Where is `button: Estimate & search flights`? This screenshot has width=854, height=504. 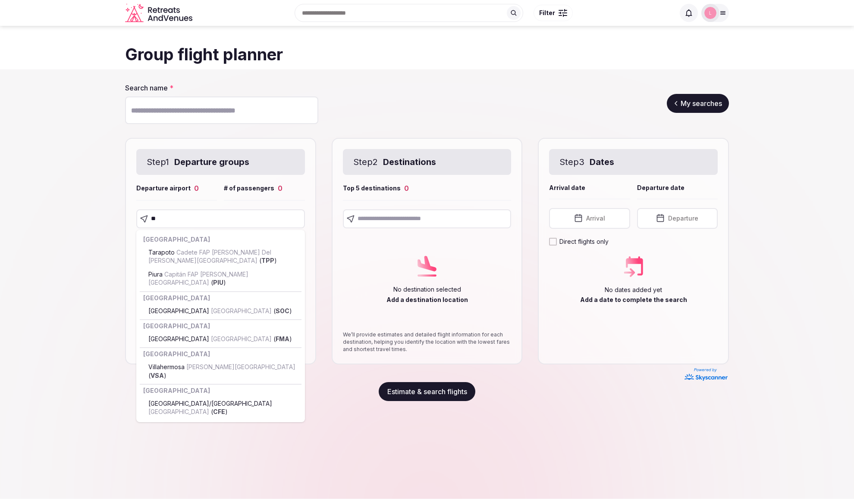 button: Estimate & search flights is located at coordinates (427, 391).